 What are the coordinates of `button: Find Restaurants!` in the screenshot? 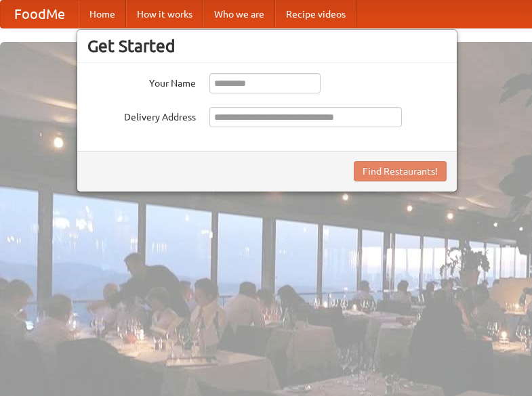 It's located at (400, 171).